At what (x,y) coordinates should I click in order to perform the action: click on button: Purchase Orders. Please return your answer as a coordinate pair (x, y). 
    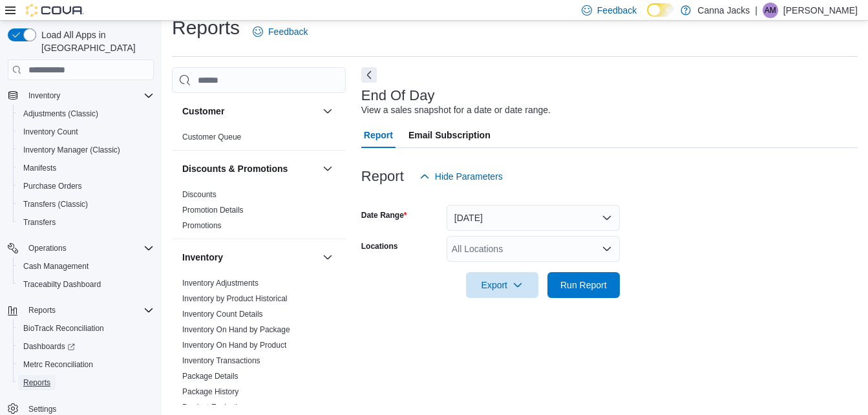
    Looking at the image, I should click on (86, 186).